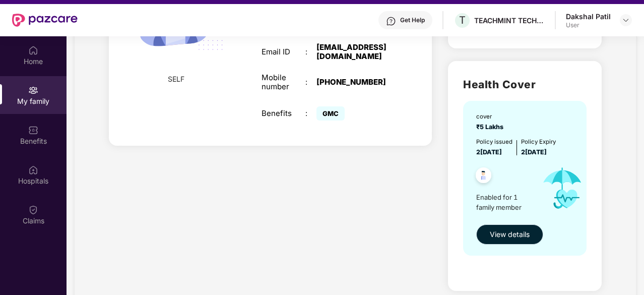 The height and width of the screenshot is (295, 644). I want to click on img: New Pazcare Logo, so click(45, 20).